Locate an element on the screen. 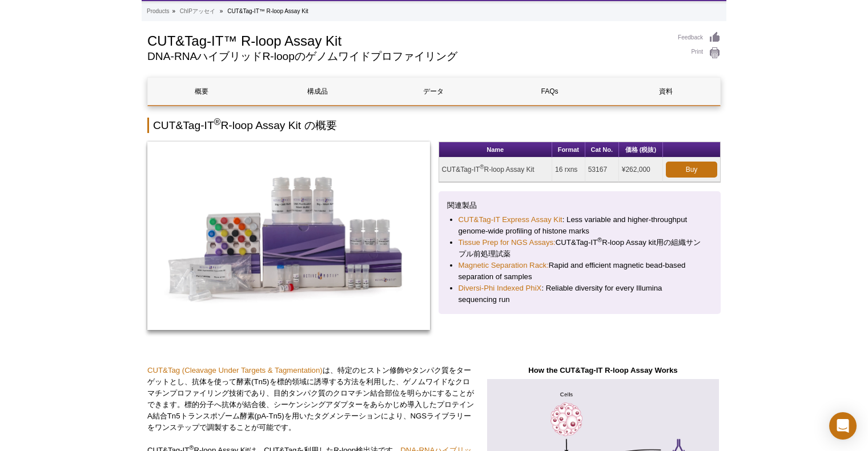  a: Feedback is located at coordinates (699, 38).